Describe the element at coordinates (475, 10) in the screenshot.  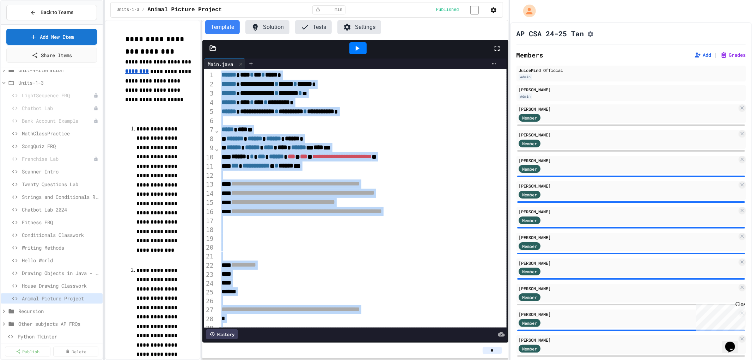
I see `input: publish toggle` at that location.